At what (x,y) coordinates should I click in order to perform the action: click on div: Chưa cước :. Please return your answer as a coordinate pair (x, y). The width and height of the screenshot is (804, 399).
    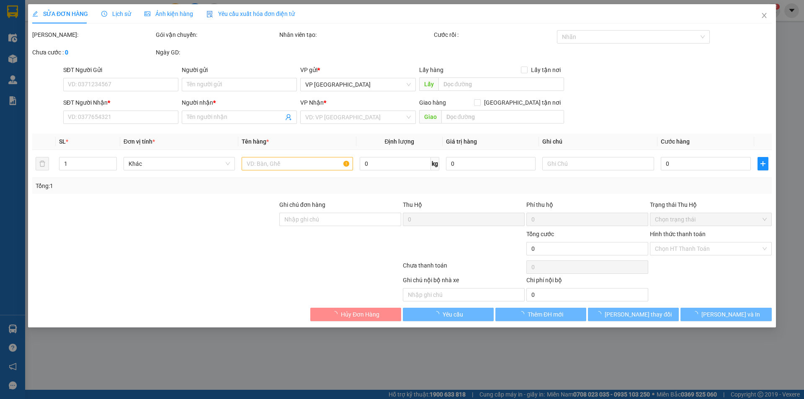
    Looking at the image, I should click on (93, 52).